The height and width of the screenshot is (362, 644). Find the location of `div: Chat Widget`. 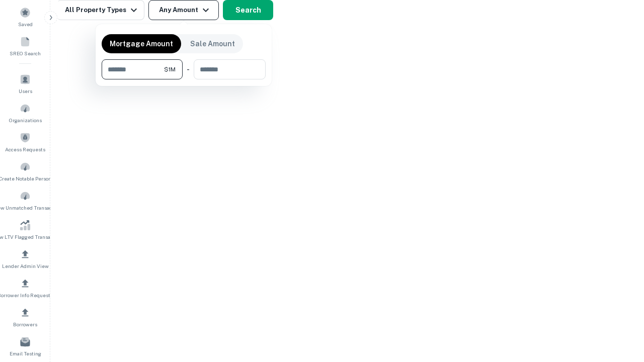

div: Chat Widget is located at coordinates (619, 305).